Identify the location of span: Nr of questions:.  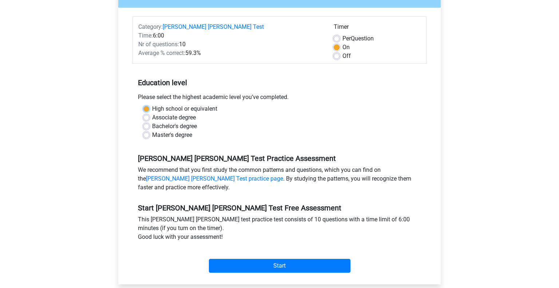
(159, 44).